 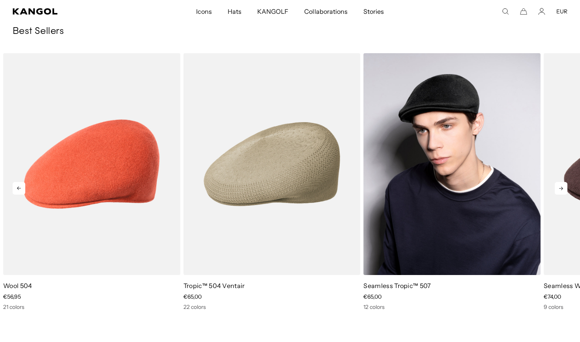 I want to click on div: 12 colors, so click(x=452, y=307).